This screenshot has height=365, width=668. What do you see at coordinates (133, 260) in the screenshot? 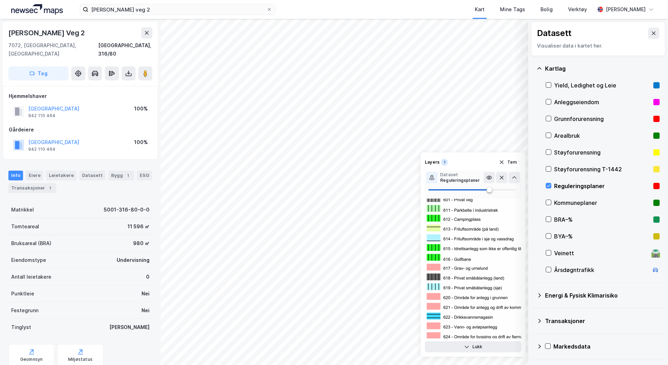
I see `div: Undervisning` at bounding box center [133, 260].